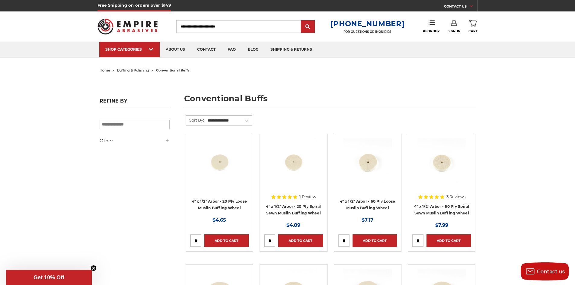 This screenshot has height=285, width=575. What do you see at coordinates (431, 26) in the screenshot?
I see `a: Reorder` at bounding box center [431, 26].